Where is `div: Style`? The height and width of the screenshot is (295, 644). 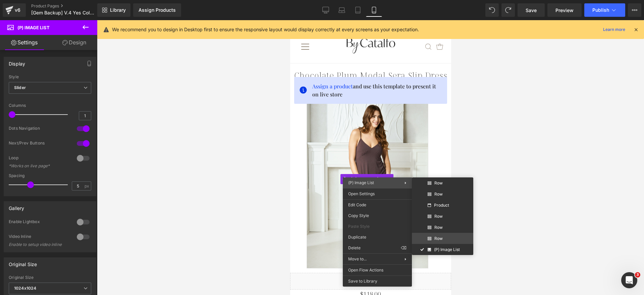
div: Style is located at coordinates (50, 77).